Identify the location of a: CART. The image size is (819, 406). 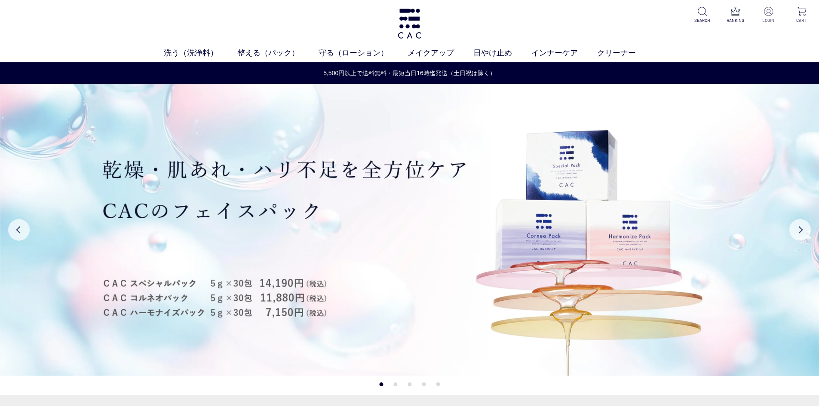
(801, 15).